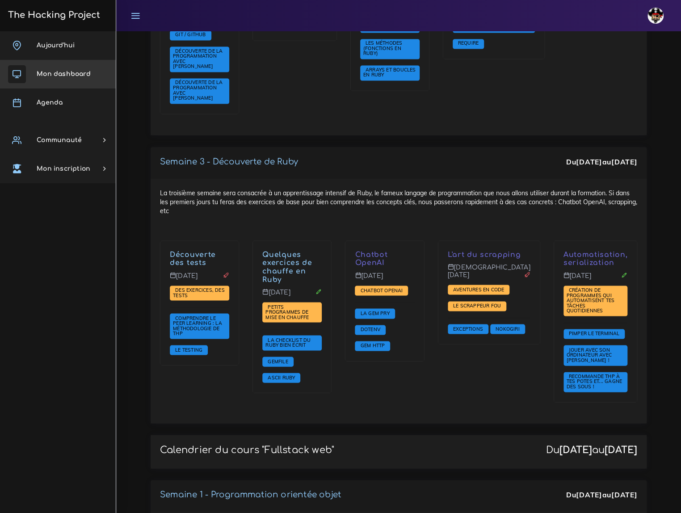 The image size is (681, 513). What do you see at coordinates (277, 361) in the screenshot?
I see `a: Gemfile` at bounding box center [277, 361].